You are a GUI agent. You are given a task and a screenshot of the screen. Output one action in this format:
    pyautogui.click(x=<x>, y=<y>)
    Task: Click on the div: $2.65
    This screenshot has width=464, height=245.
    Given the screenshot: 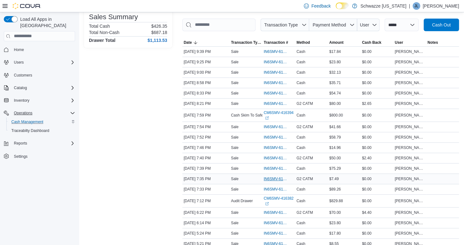 What is the action you would take?
    pyautogui.click(x=377, y=104)
    